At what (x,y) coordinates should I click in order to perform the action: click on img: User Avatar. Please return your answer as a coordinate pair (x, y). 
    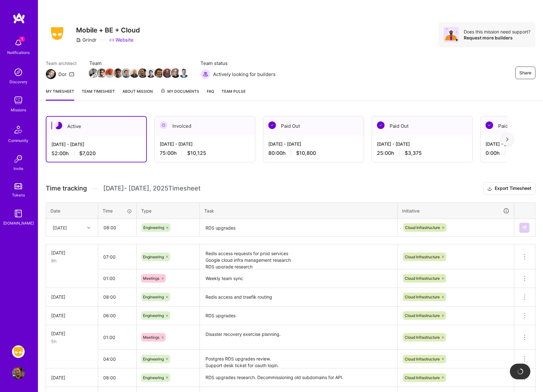
    Looking at the image, I should click on (18, 373).